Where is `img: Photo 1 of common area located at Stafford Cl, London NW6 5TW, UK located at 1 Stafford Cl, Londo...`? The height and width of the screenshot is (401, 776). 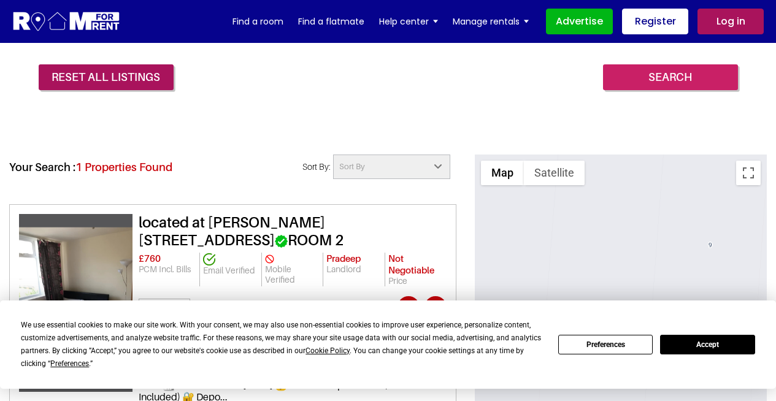
img: Photo 1 of common area located at Stafford Cl, London NW6 5TW, UK located at 1 Stafford Cl, Londo... is located at coordinates (75, 303).